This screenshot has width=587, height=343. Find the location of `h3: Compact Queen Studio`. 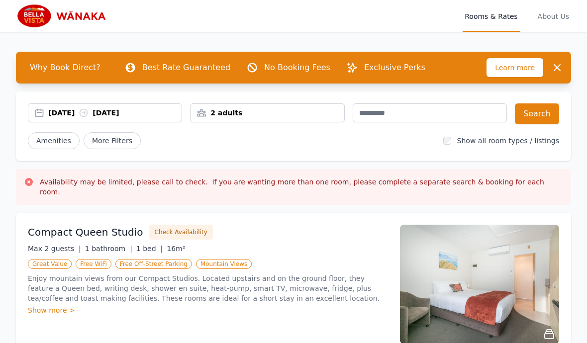

h3: Compact Queen Studio is located at coordinates (86, 232).